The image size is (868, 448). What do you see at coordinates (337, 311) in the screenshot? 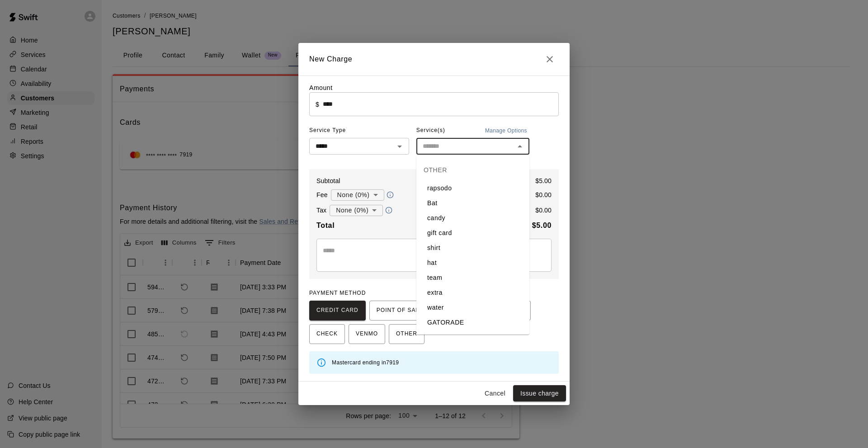
I see `span: CREDIT CARD` at bounding box center [337, 311].